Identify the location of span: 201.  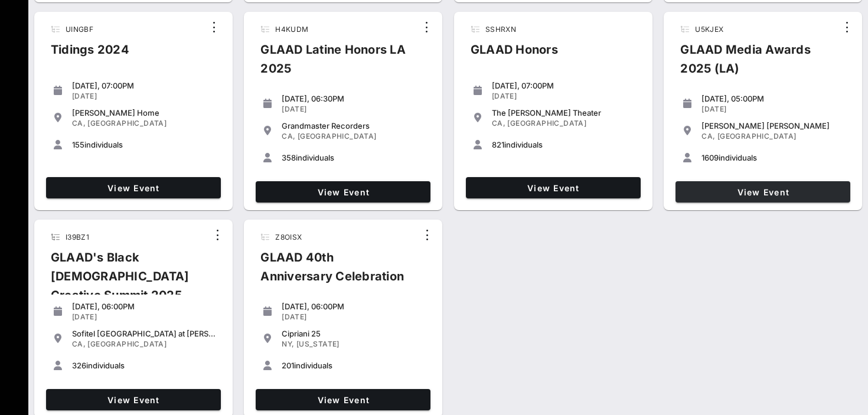
(288, 365).